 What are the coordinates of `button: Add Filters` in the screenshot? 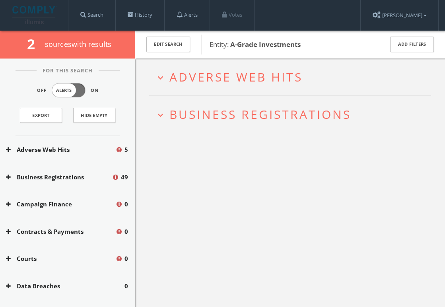 It's located at (412, 44).